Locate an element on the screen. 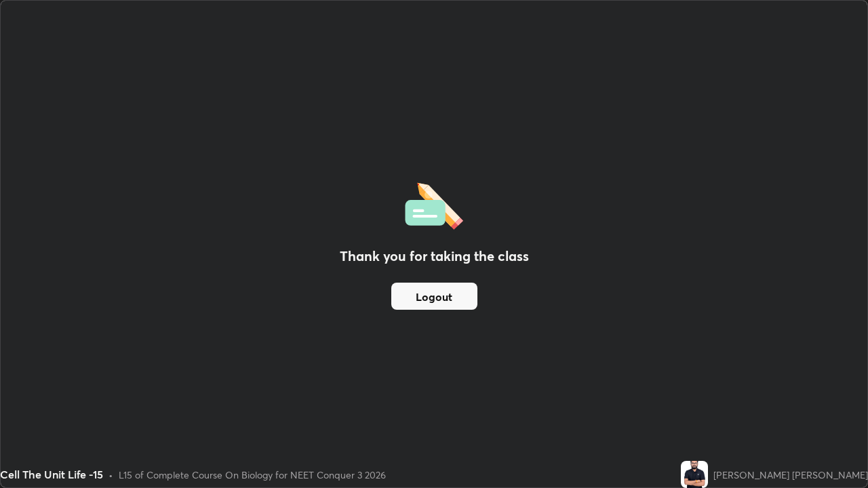 Image resolution: width=868 pixels, height=488 pixels. div: L15 of Complete Course On Biology for NEET Conquer 3 2026 is located at coordinates (252, 475).